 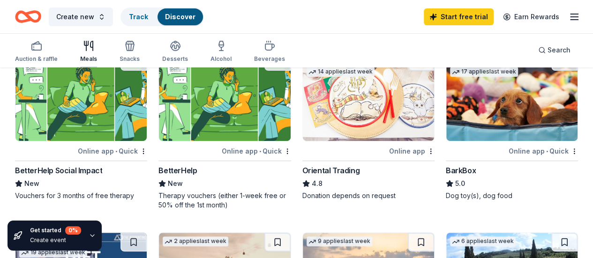 What do you see at coordinates (339, 241) in the screenshot?
I see `div: 9 applies last week` at bounding box center [339, 241].